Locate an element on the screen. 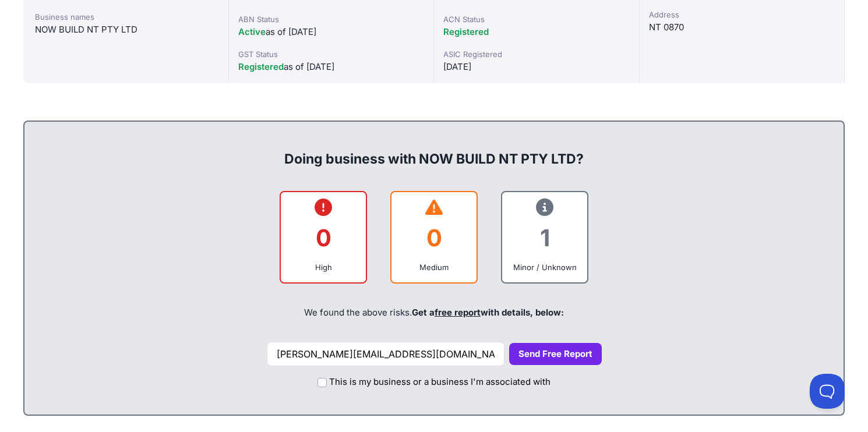 The width and height of the screenshot is (868, 432). div: Minor / Unknown is located at coordinates (545, 267).